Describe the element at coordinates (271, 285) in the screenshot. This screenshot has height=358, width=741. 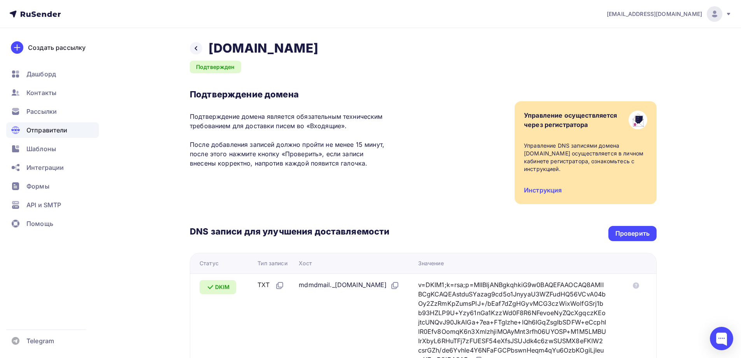
I see `div: TXT` at that location.